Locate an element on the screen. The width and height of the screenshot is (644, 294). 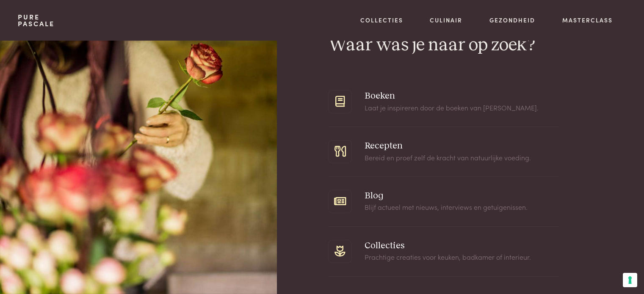
a: Blog is located at coordinates (374, 196).